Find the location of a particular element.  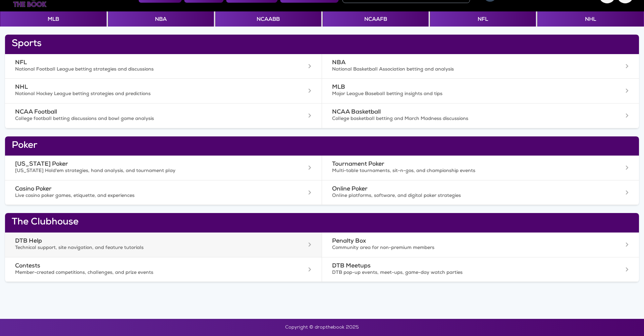

h3: DTB Meetups is located at coordinates (458, 266).